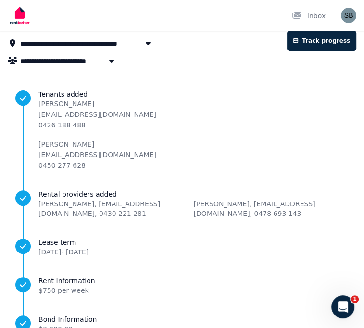  I want to click on span: Bond Information, so click(83, 320).